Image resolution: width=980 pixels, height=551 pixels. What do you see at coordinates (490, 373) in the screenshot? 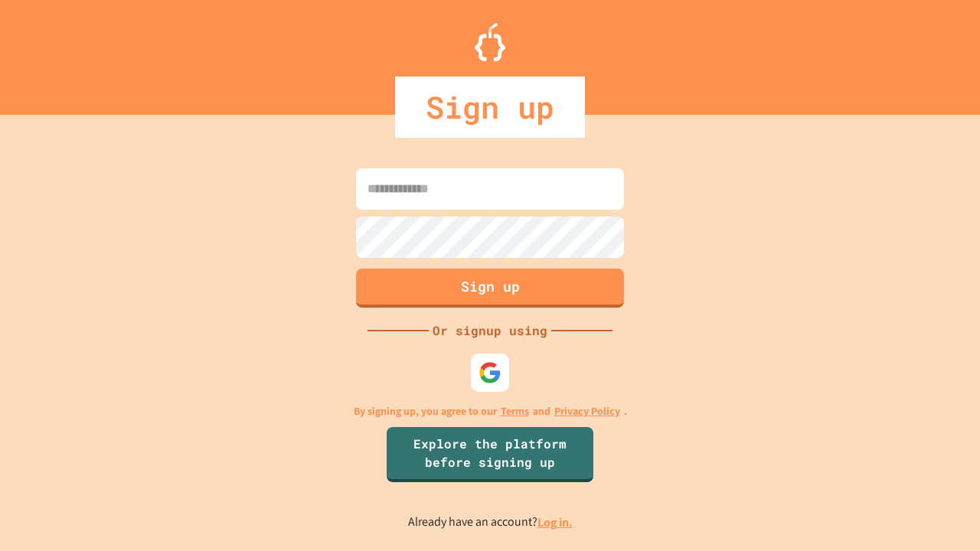
I see `img: google-icon.svg` at bounding box center [490, 373].